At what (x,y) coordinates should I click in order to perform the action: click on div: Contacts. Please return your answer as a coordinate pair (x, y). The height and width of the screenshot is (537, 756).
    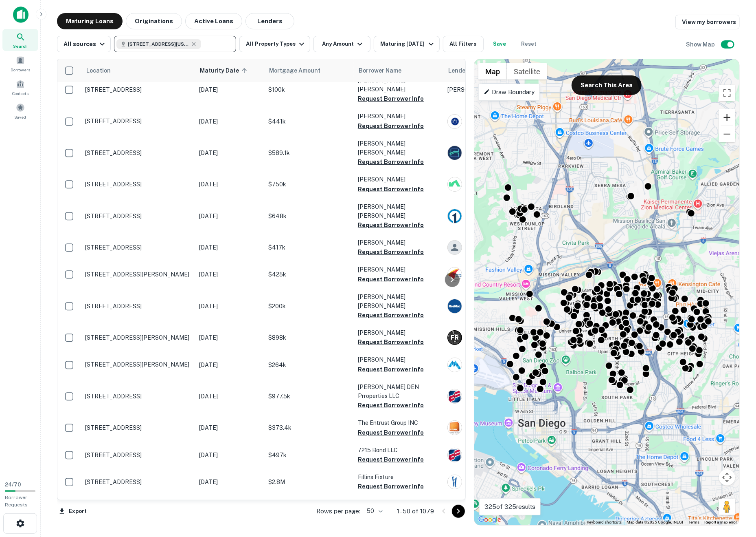
    Looking at the image, I should click on (21, 87).